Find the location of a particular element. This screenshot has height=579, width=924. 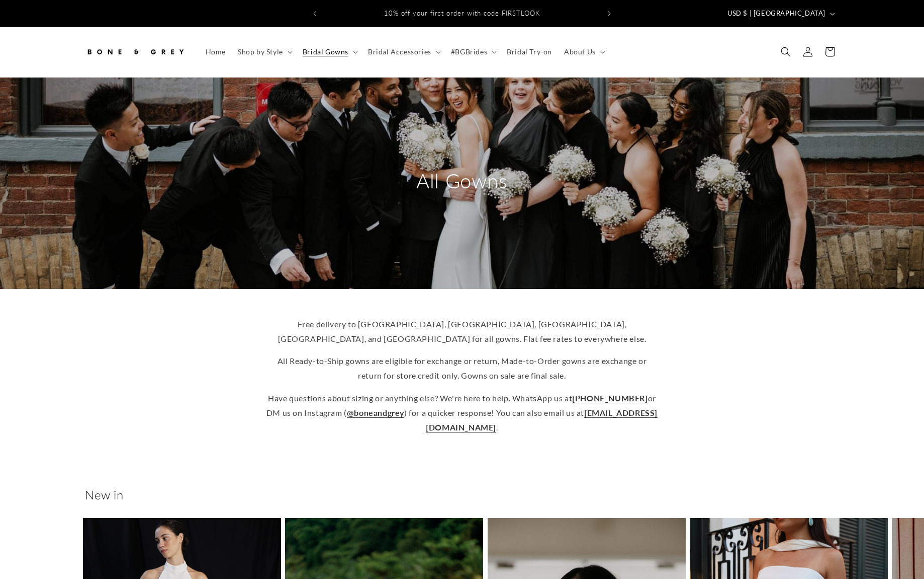

a: Bridal Try-on is located at coordinates (530, 52).